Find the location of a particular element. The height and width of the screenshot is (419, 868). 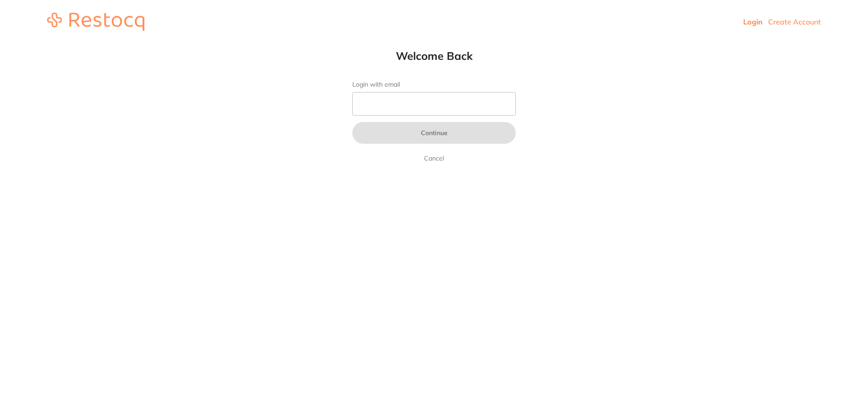

img: restocq_logo.svg is located at coordinates (96, 22).